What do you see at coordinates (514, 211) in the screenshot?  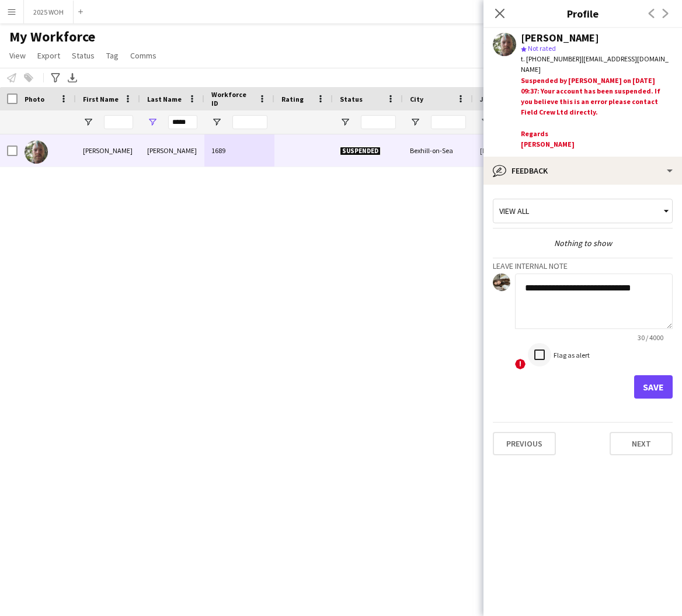 I see `span: View all` at bounding box center [514, 211].